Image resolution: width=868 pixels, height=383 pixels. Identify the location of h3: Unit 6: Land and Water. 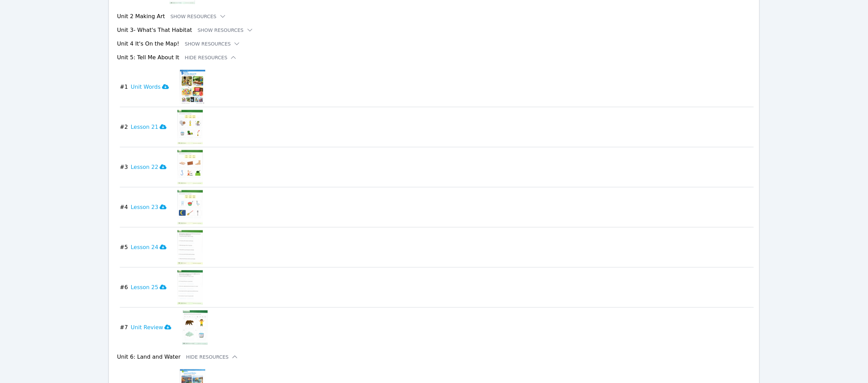
(149, 357).